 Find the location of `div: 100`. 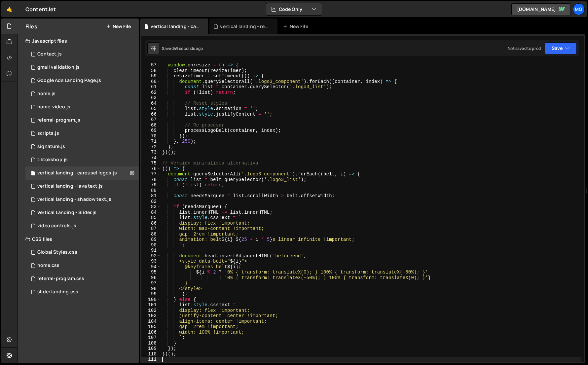

div: 100 is located at coordinates (151, 300).